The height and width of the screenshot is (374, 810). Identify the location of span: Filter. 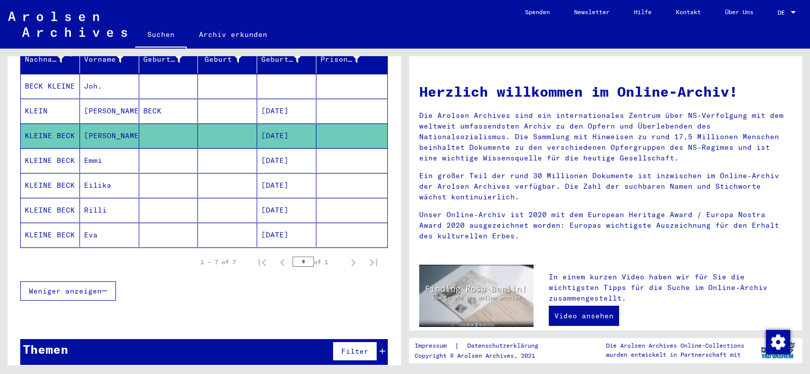
(355, 351).